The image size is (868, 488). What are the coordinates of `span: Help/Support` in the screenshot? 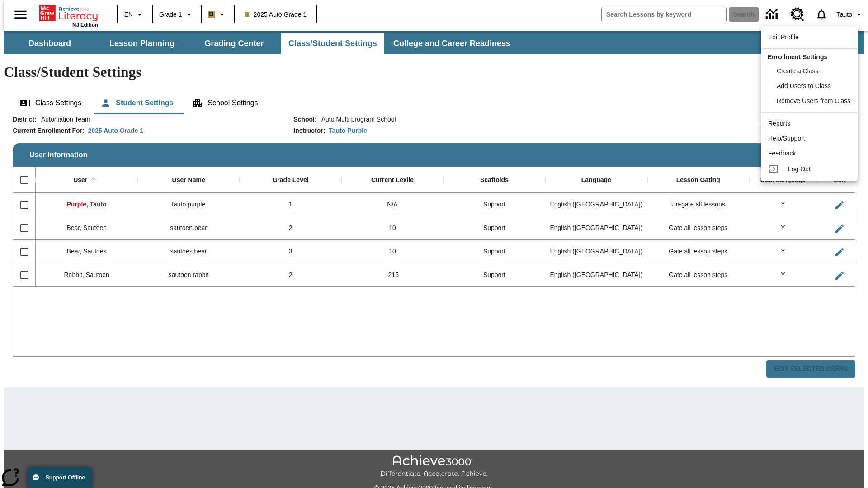 It's located at (787, 138).